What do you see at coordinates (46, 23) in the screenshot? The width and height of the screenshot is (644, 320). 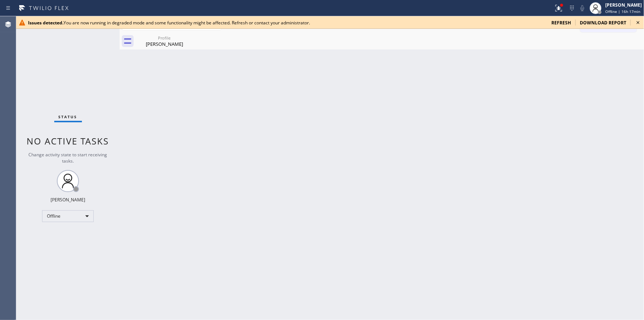 I see `b: Issues detected.` at bounding box center [46, 23].